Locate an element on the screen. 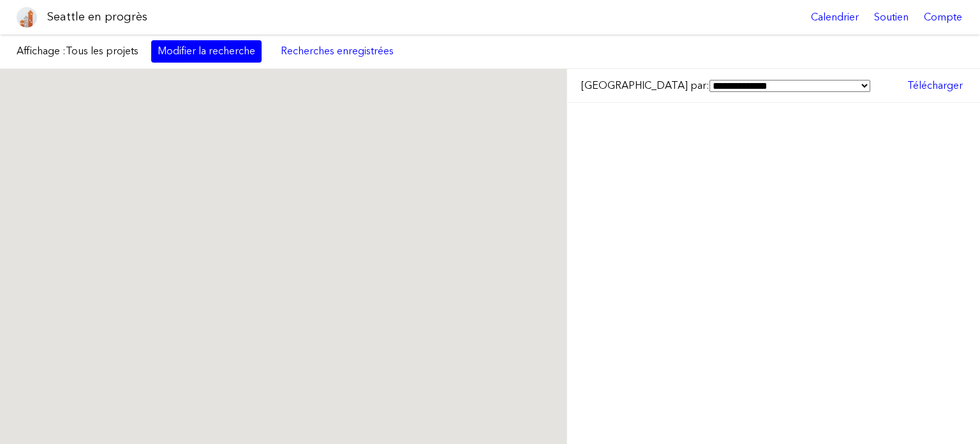 This screenshot has height=444, width=980. font: Compte is located at coordinates (943, 17).